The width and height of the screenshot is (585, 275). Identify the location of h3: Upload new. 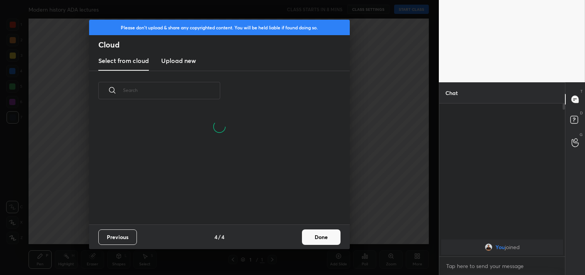
(179, 61).